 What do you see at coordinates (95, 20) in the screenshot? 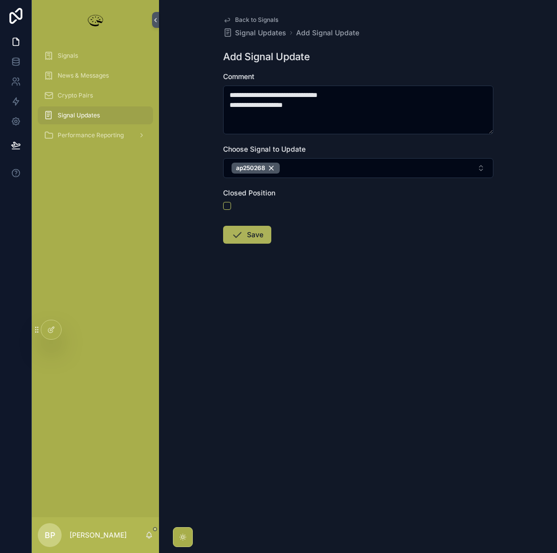
I see `img: App logo` at bounding box center [95, 20].